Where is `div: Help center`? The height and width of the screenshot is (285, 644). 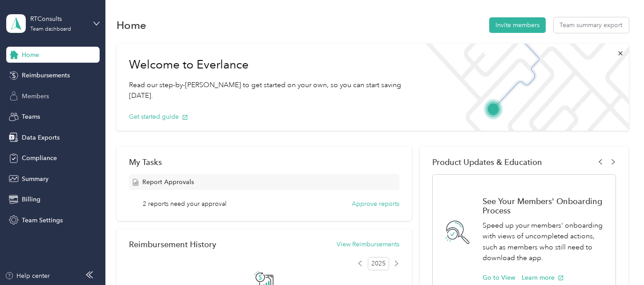
div: Help center is located at coordinates (27, 276).